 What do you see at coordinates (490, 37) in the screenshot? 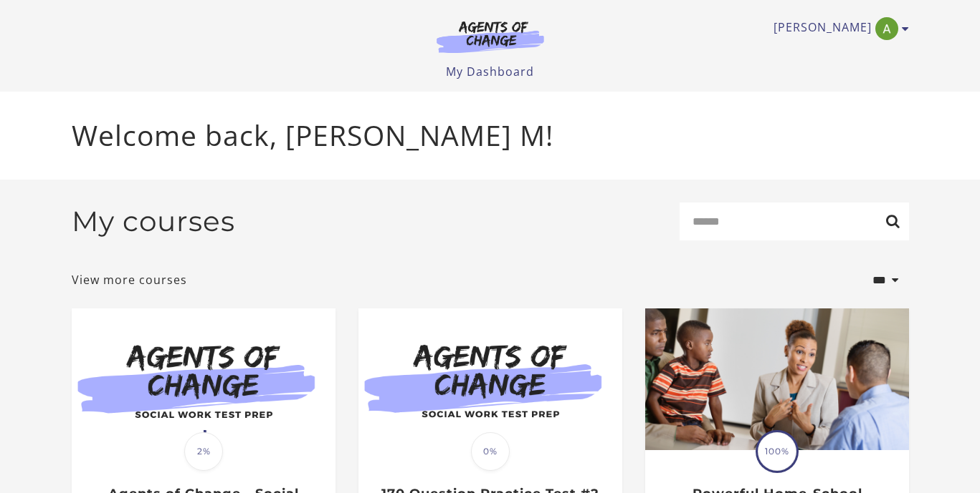
I see `img: Agents of Change Logo` at bounding box center [490, 37].